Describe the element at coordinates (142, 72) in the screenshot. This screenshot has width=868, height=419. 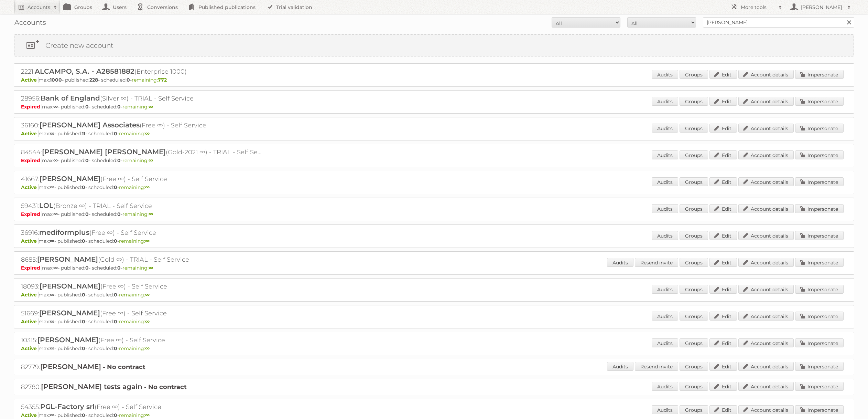
I see `h2: 2221: (Enterprise 1000)` at that location.